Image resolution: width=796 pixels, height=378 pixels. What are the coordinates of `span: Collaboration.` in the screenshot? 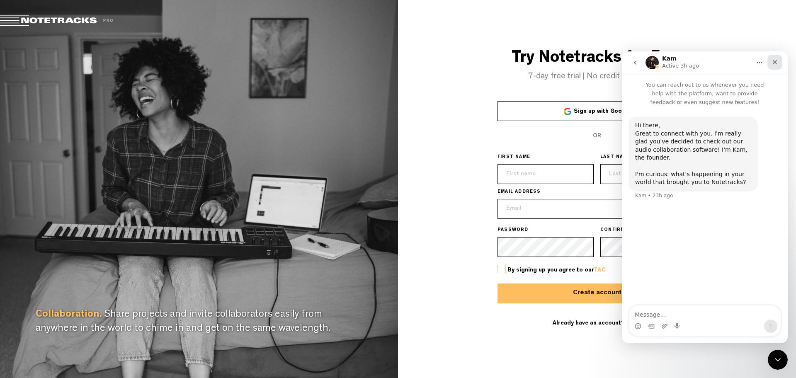 It's located at (69, 315).